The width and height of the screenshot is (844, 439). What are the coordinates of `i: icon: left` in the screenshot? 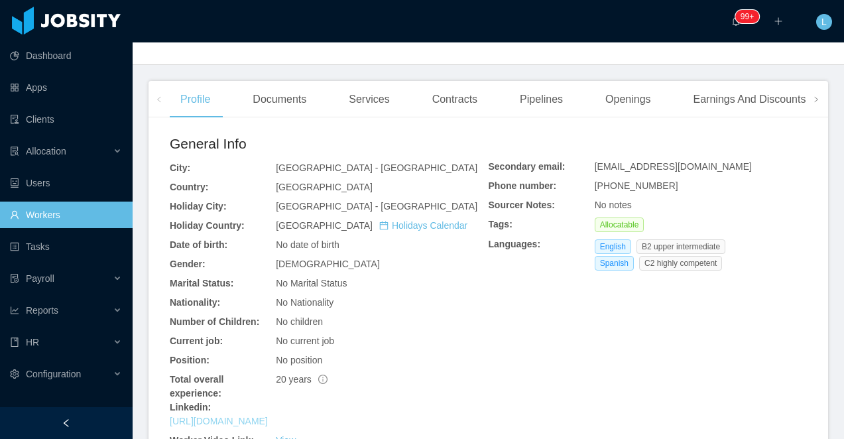 It's located at (159, 99).